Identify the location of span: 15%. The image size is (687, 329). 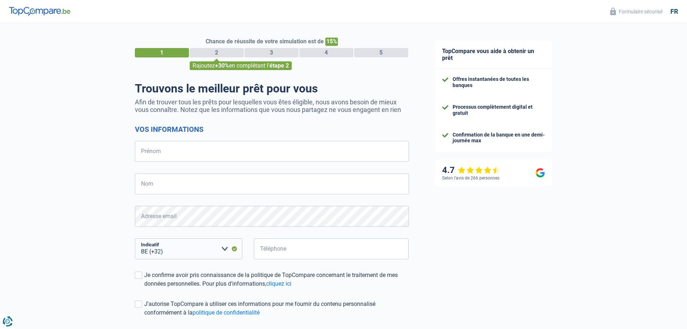
(331, 41).